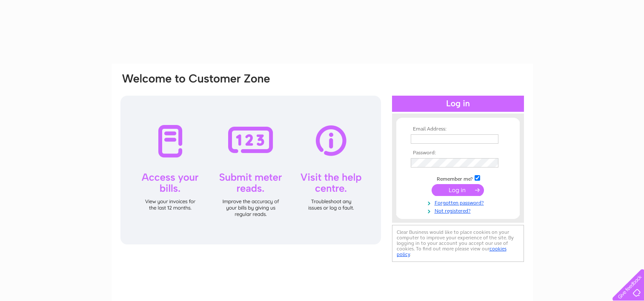  Describe the element at coordinates (459, 202) in the screenshot. I see `a: Forgotten password?` at that location.